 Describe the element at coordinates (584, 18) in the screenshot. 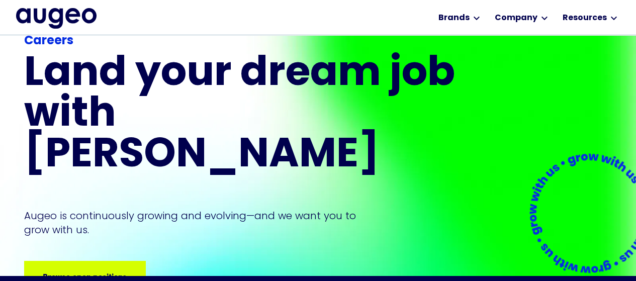

I see `div: Resources` at that location.